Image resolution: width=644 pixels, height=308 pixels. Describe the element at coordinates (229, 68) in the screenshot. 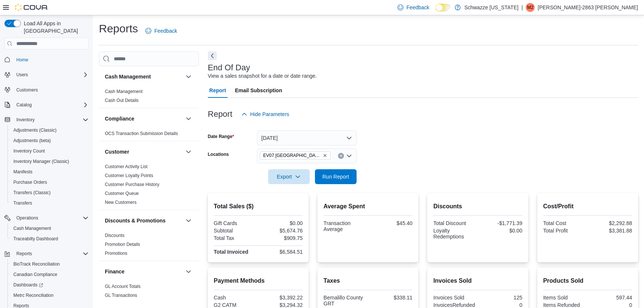

I see `h3: End Of Day` at that location.